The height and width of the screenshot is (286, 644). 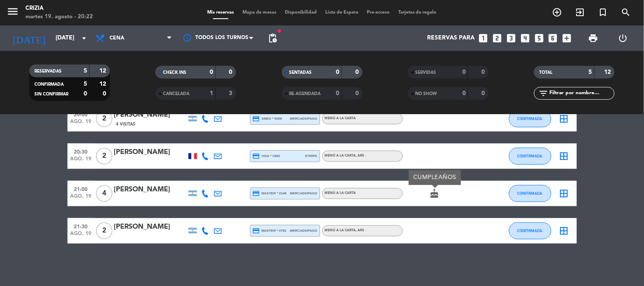 I want to click on span: Cena, so click(x=117, y=38).